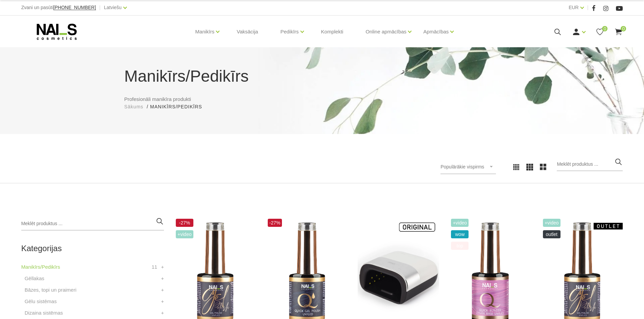 The image size is (644, 319). What do you see at coordinates (40, 268) in the screenshot?
I see `a: Manikīrs/Pedikīrs` at bounding box center [40, 268].